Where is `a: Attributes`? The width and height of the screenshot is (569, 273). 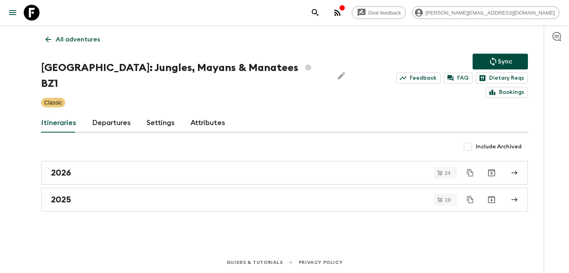
a: Attributes is located at coordinates (208, 123).